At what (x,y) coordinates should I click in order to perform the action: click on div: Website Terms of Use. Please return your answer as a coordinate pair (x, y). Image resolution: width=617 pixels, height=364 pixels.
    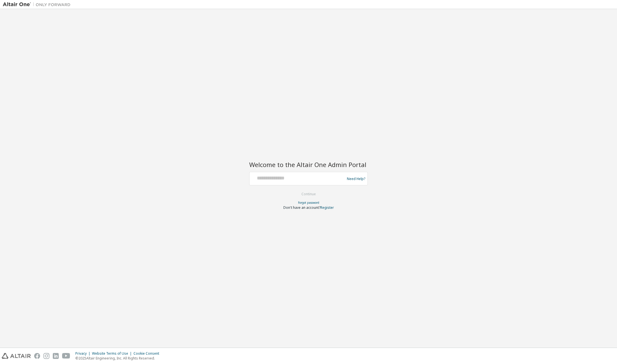
    Looking at the image, I should click on (113, 354).